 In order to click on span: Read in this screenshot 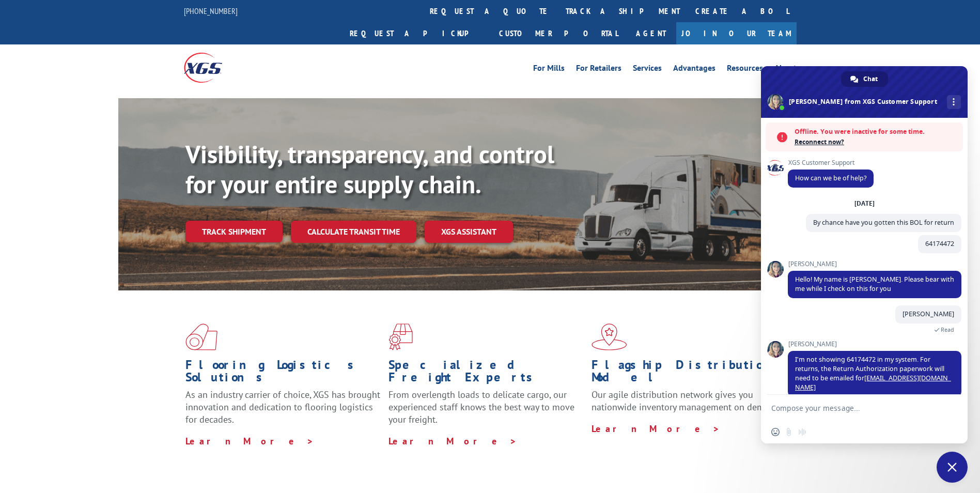, I will do `click(947, 330)`.